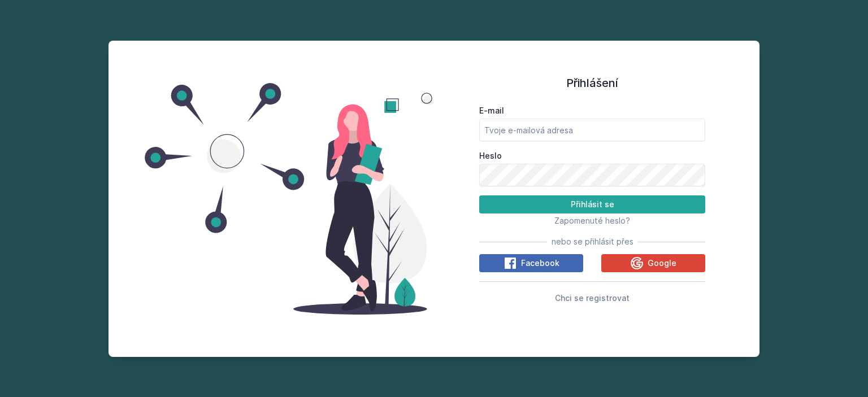 This screenshot has height=397, width=868. Describe the element at coordinates (592, 130) in the screenshot. I see `input: Tvoje e-mailová adresa` at that location.